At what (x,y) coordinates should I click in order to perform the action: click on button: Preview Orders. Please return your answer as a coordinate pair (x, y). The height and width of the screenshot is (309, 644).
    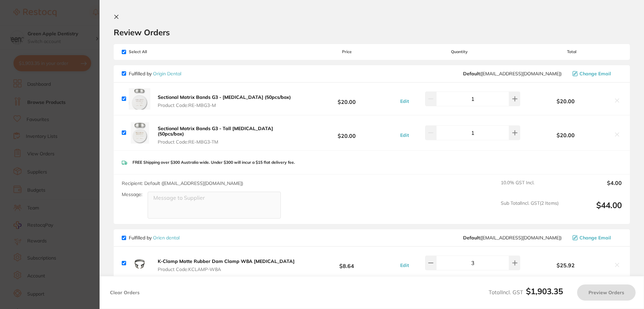
    Looking at the image, I should click on (606, 293).